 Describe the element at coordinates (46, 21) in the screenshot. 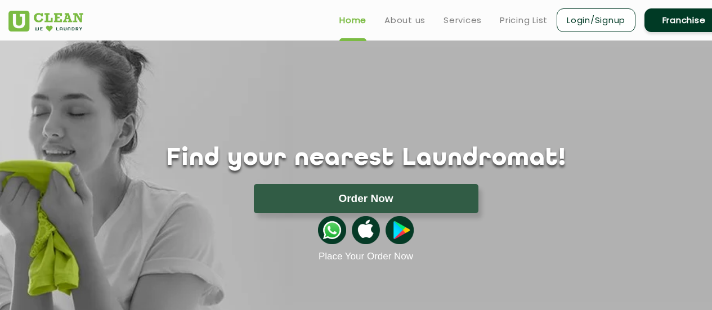

I see `img: UClean Laundry and Dry Cleaning` at that location.